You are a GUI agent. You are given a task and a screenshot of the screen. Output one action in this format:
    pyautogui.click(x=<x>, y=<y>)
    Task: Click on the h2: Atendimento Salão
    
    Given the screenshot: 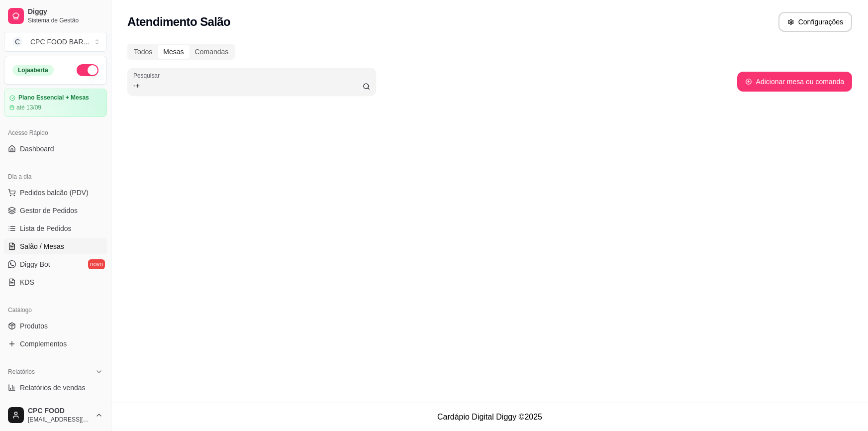 What is the action you would take?
    pyautogui.click(x=179, y=22)
    